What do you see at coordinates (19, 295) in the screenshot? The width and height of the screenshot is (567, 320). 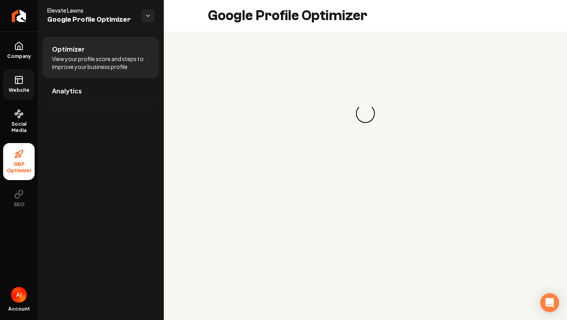 I see `button: Open user button` at bounding box center [19, 295].